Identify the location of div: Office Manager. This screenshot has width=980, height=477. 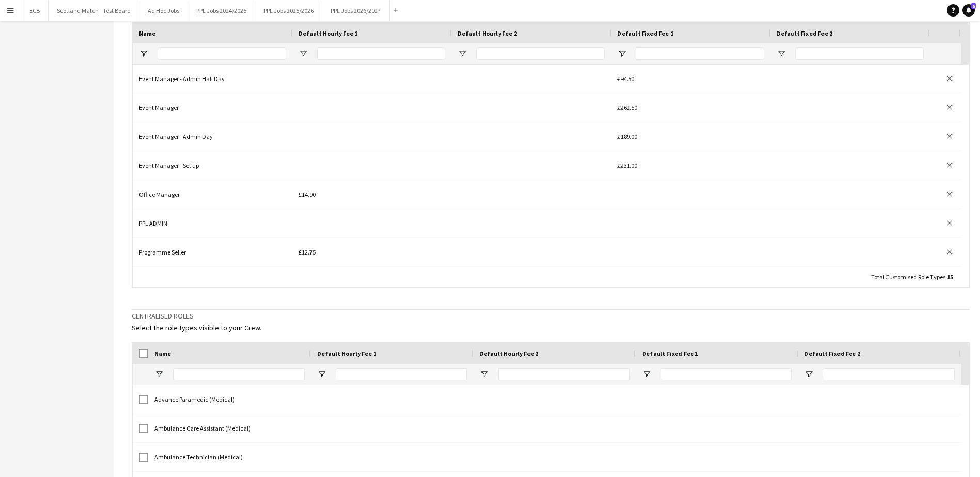
(212, 194).